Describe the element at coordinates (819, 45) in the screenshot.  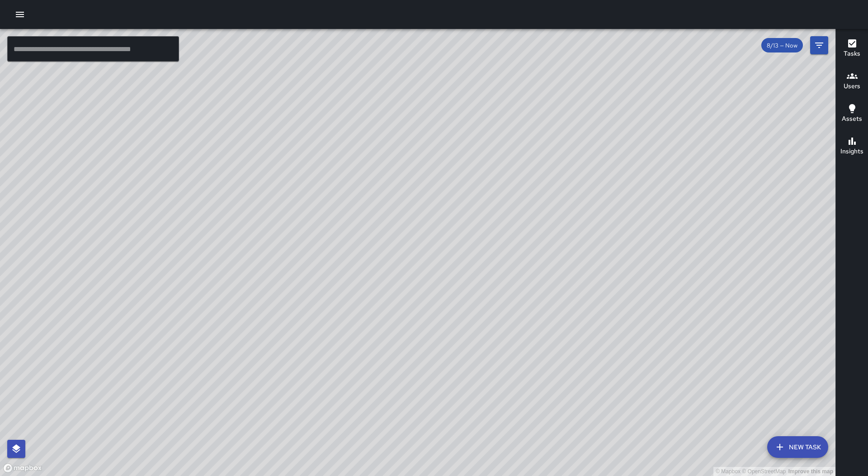
I see `button: Filters` at that location.